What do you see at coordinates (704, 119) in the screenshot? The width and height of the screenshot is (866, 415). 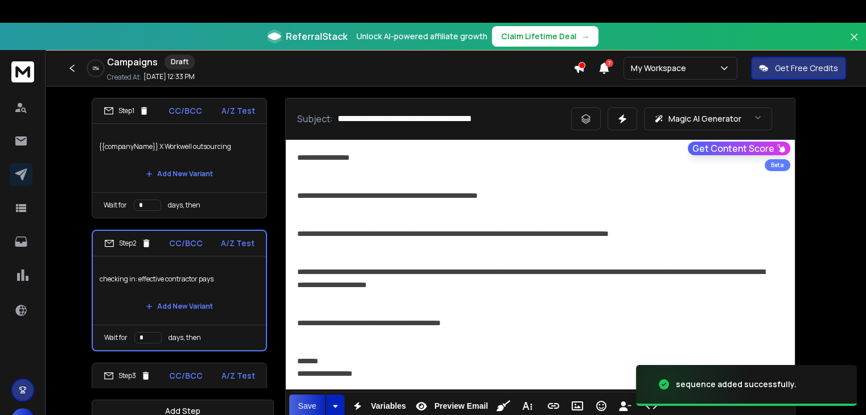 I see `p: Magic AI Generator` at bounding box center [704, 119].